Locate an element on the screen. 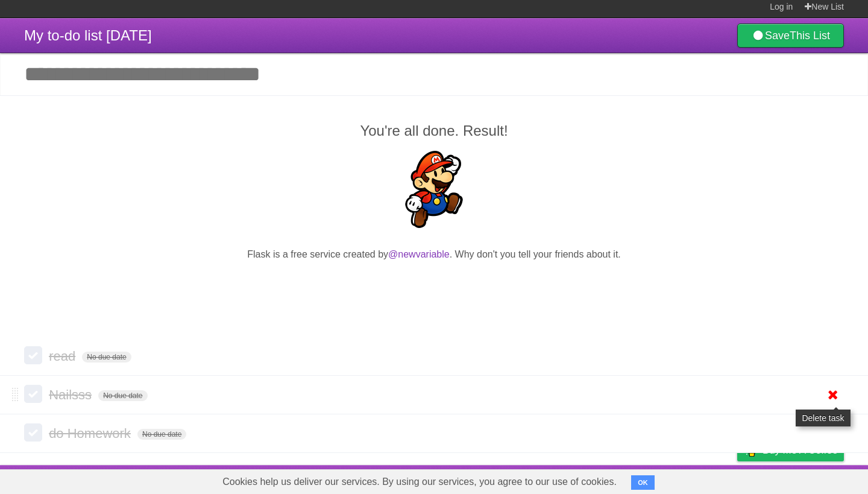 This screenshot has width=868, height=494. span: Cookies help us deliver our services. By using our services, you agree to our use of cookies. is located at coordinates (419, 482).